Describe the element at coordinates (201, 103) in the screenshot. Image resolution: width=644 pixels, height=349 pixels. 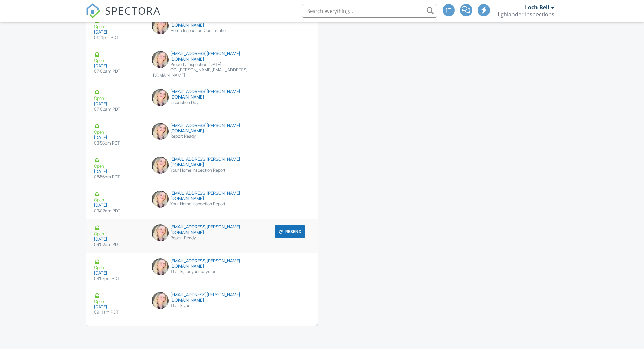
I see `div: Inspection Day` at that location.